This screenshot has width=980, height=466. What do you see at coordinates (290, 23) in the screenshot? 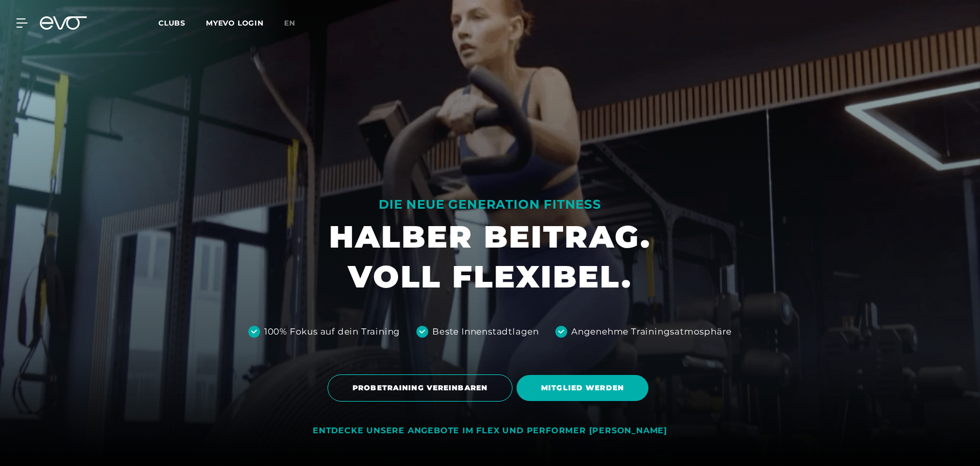
I see `span: en` at bounding box center [290, 23].